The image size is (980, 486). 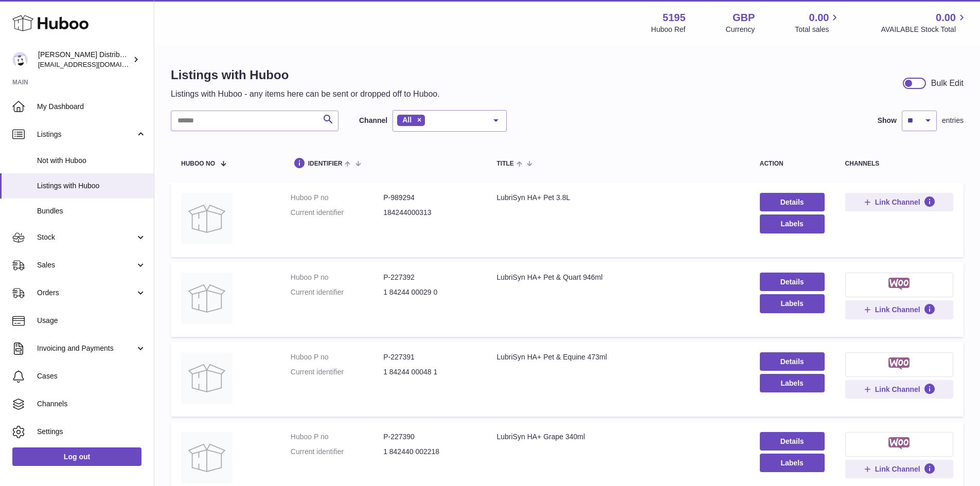 What do you see at coordinates (430, 437) in the screenshot?
I see `dd: P-227390` at bounding box center [430, 437].